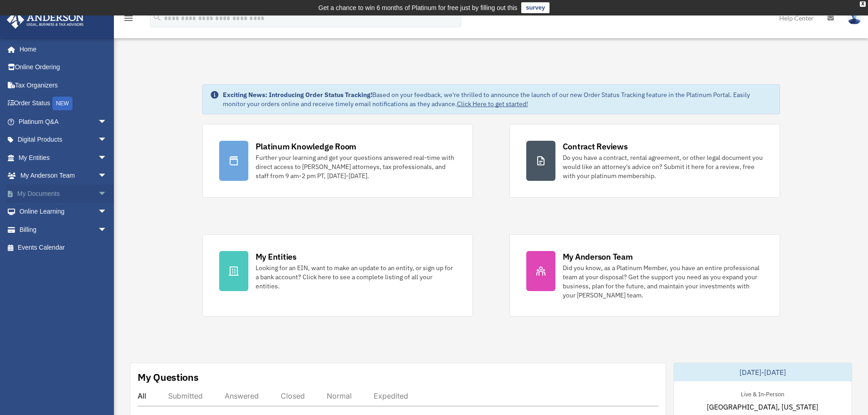 Image resolution: width=868 pixels, height=415 pixels. What do you see at coordinates (62, 104) in the screenshot?
I see `div: NEW` at bounding box center [62, 104].